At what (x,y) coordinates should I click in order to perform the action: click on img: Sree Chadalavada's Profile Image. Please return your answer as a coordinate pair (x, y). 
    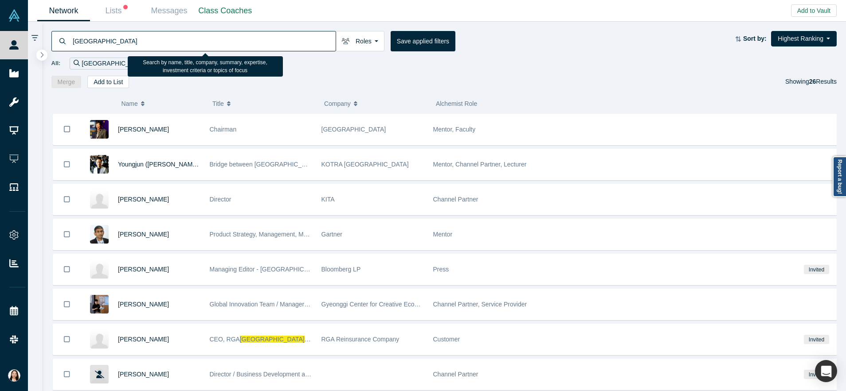
    Looking at the image, I should click on (99, 234).